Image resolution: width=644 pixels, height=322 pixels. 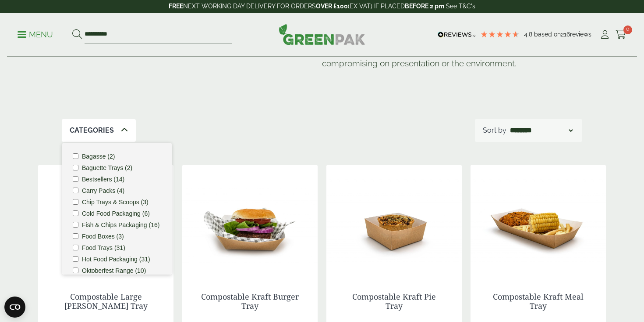 I want to click on label: Hot Food Packaging (31), so click(x=116, y=259).